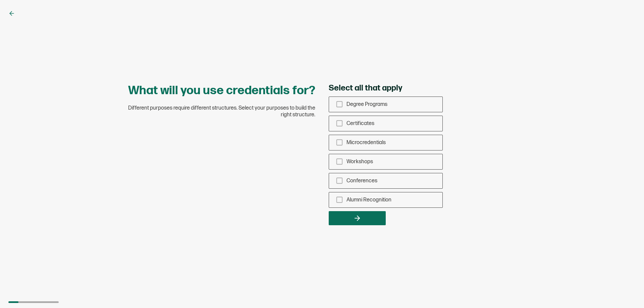 Image resolution: width=644 pixels, height=308 pixels. I want to click on span: Conferences, so click(362, 181).